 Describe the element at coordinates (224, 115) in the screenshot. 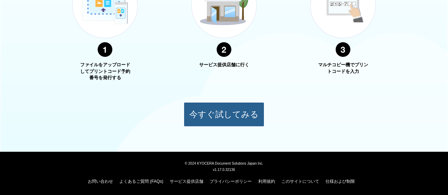

I see `button: 今すぐ試してみる` at that location.